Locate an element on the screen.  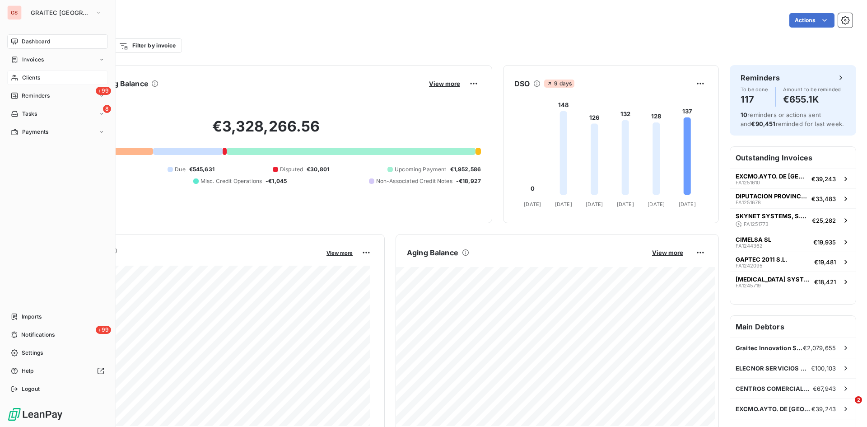
span: €30,801 is located at coordinates (318, 169).